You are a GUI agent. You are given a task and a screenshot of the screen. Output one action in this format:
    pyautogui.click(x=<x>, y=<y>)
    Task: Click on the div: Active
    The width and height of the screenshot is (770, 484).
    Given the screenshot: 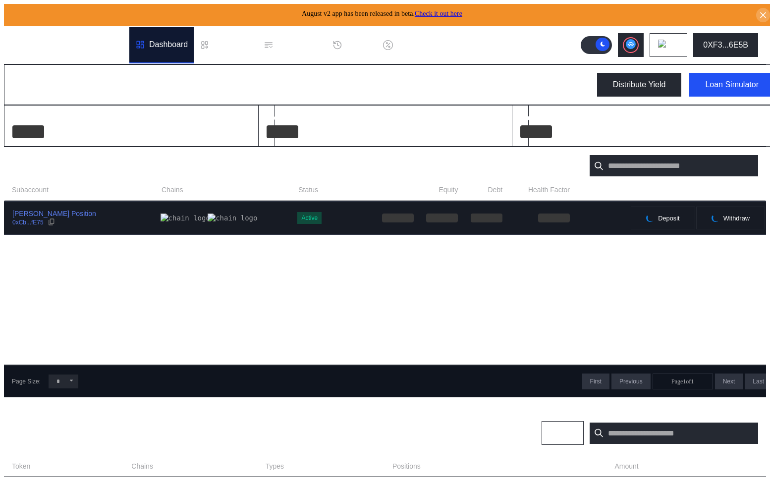 What is the action you would take?
    pyautogui.click(x=309, y=218)
    